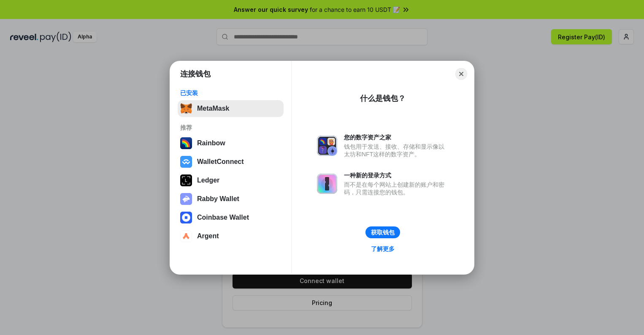  What do you see at coordinates (231, 143) in the screenshot?
I see `button: Rainbow` at bounding box center [231, 143].